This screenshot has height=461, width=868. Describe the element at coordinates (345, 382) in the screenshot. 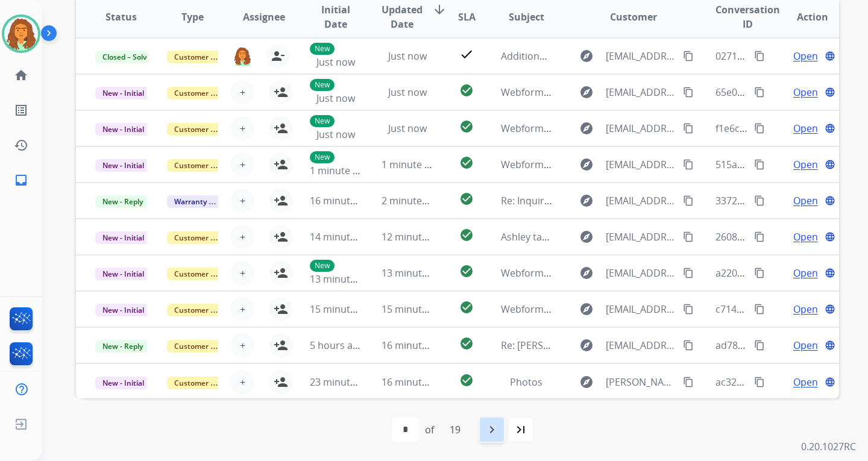

I see `span: 23 minutes ago` at that location.